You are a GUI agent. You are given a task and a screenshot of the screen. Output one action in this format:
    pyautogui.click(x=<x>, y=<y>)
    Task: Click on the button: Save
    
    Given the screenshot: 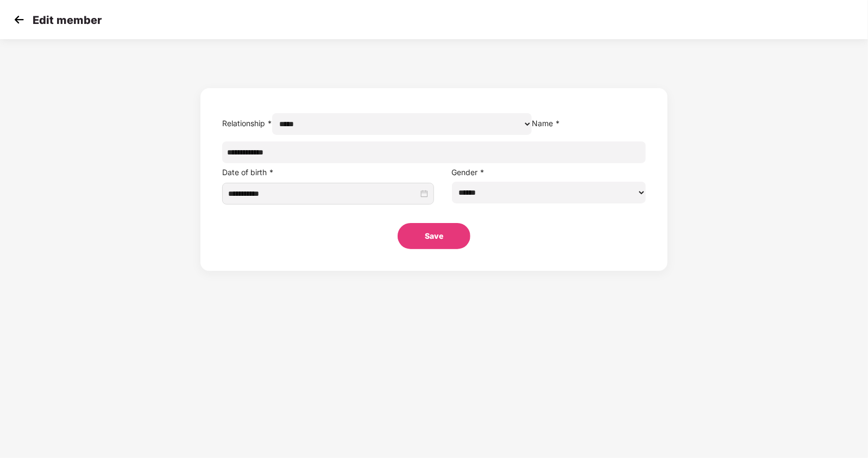 What is the action you would take?
    pyautogui.click(x=434, y=236)
    